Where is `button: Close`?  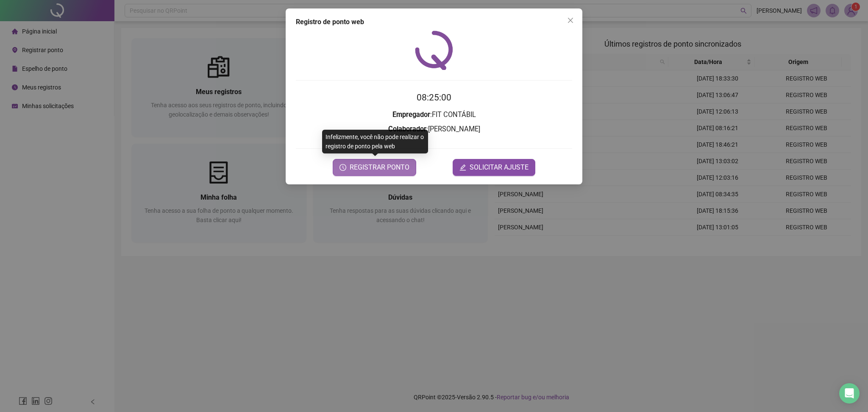 button: Close is located at coordinates (570, 20).